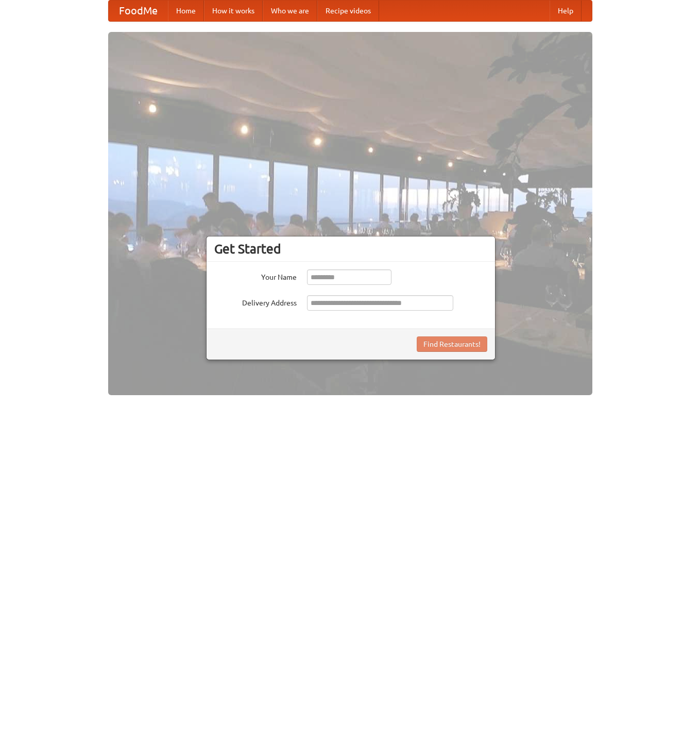 The width and height of the screenshot is (700, 729). I want to click on a: How it works, so click(234, 11).